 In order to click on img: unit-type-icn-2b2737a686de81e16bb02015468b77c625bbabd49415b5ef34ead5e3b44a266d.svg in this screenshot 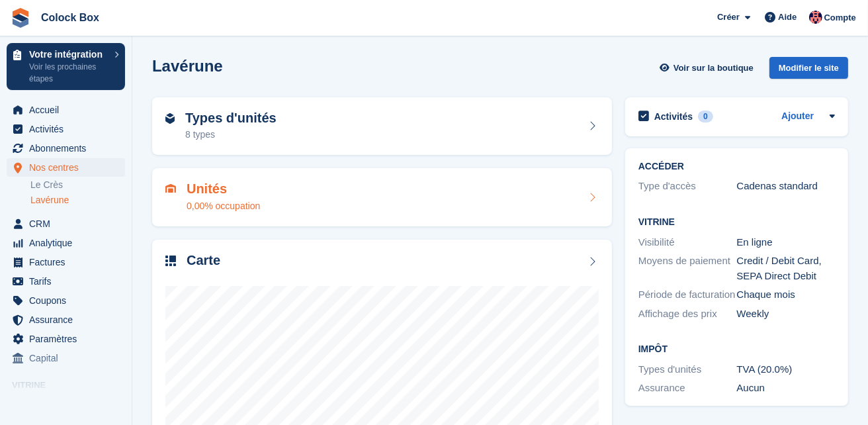, I will do `click(170, 119)`.